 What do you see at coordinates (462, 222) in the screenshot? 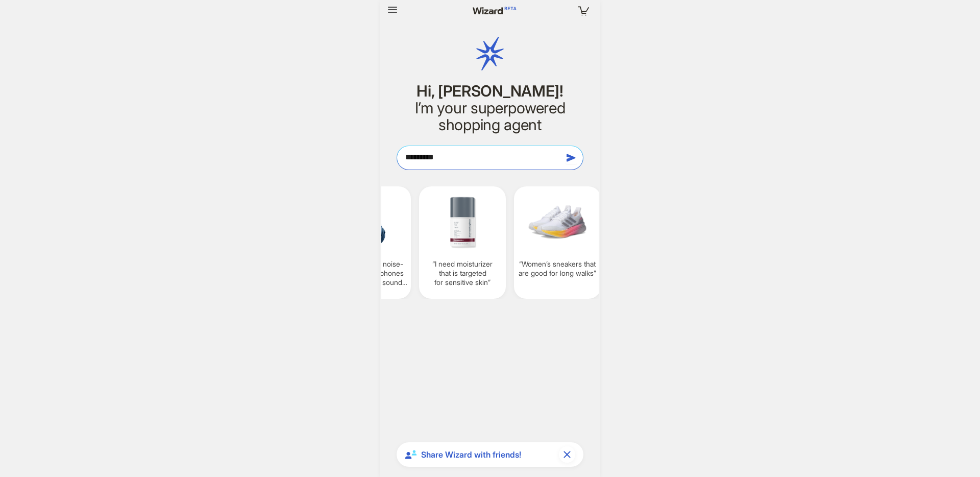
I see `img: I%20need%20moisturizer%20that%20is%20targeted%20for%20sensitive%20skin-81681324.png` at bounding box center [462, 222].